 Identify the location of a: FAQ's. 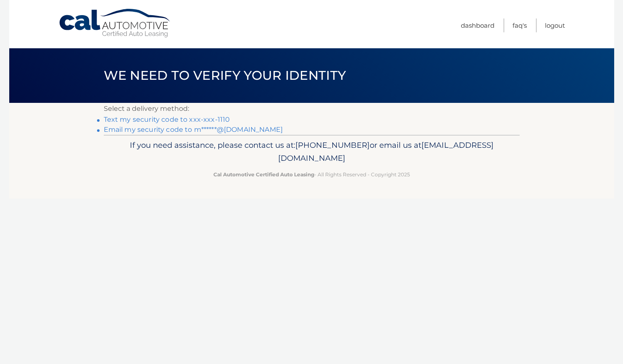
(520, 25).